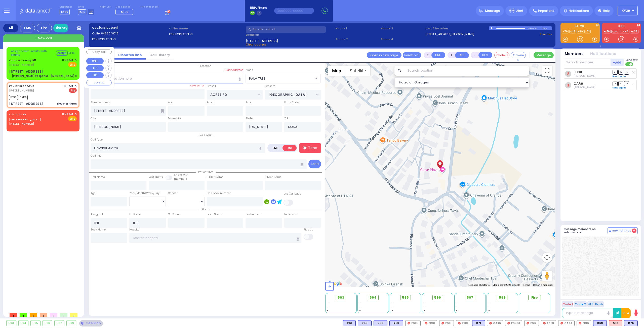 This screenshot has width=644, height=328. I want to click on a: Use this, so click(546, 34).